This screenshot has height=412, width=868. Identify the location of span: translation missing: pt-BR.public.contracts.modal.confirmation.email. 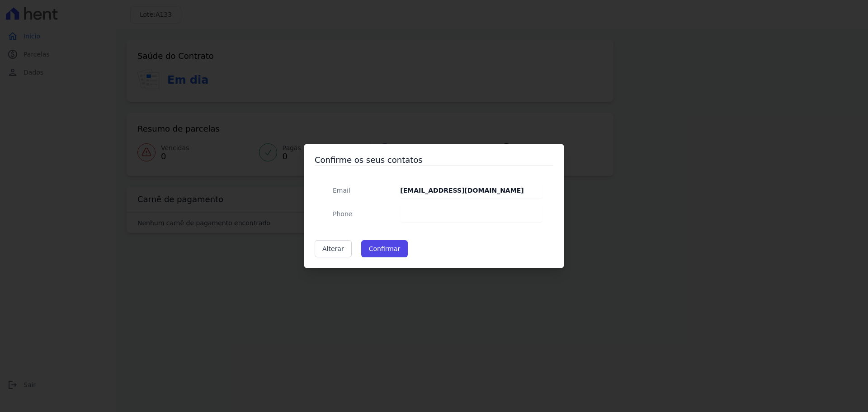
(342, 191).